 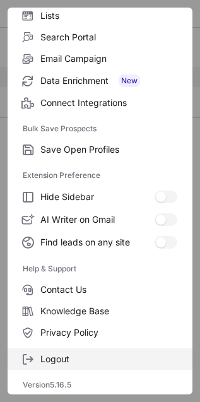 What do you see at coordinates (100, 311) in the screenshot?
I see `label: Knowledge Base` at bounding box center [100, 311].